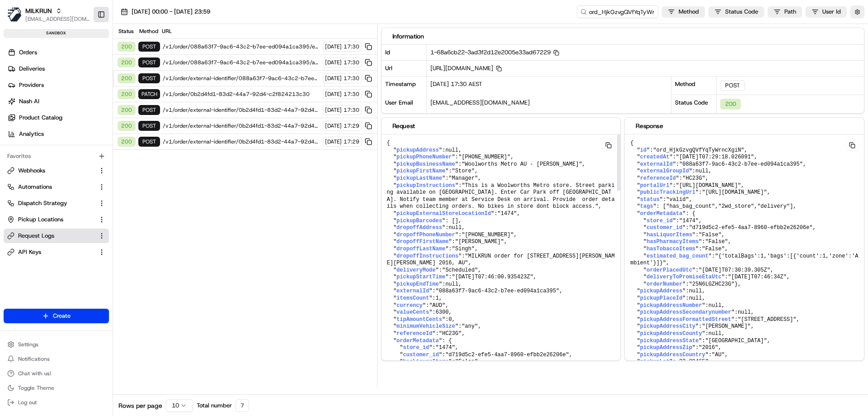  I want to click on span: /v1/order/external-identifier/088a63f7-9ac6-43c2-b7ee-ed094a1ca395, so click(242, 79).